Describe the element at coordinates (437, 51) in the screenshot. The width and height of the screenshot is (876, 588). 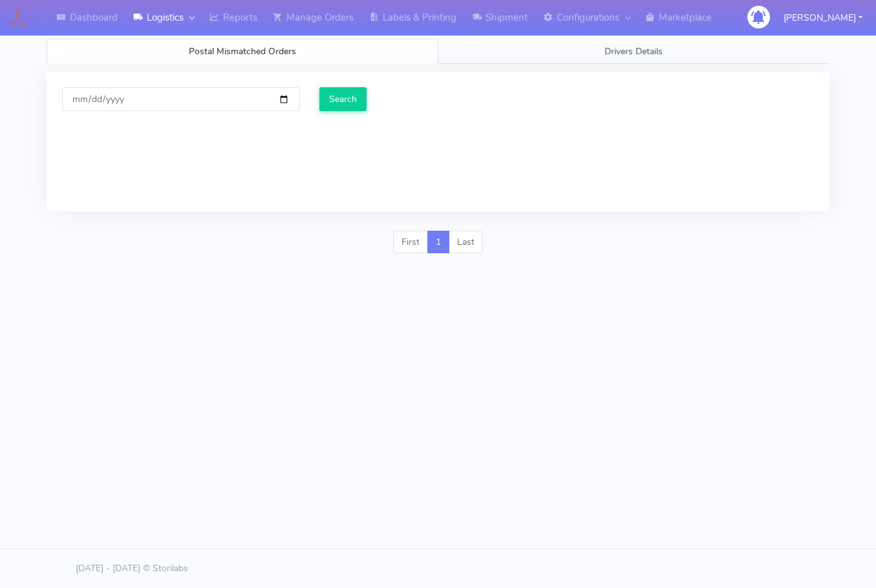
I see `ul: Tabs` at that location.